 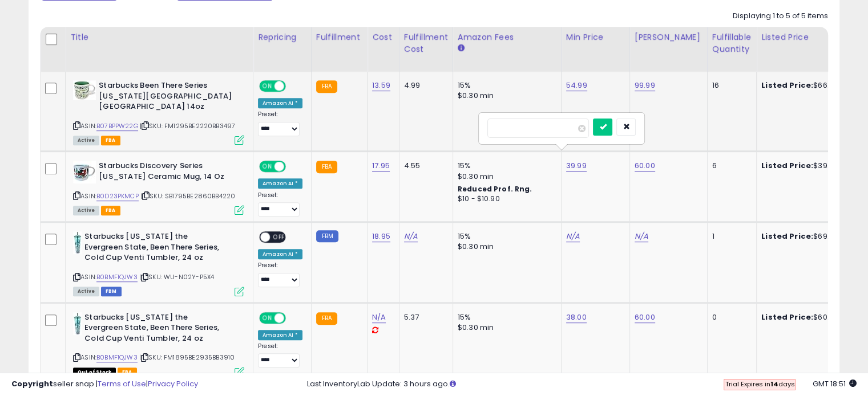 What do you see at coordinates (808, 86) in the screenshot?
I see `div: $66.55` at bounding box center [808, 86].